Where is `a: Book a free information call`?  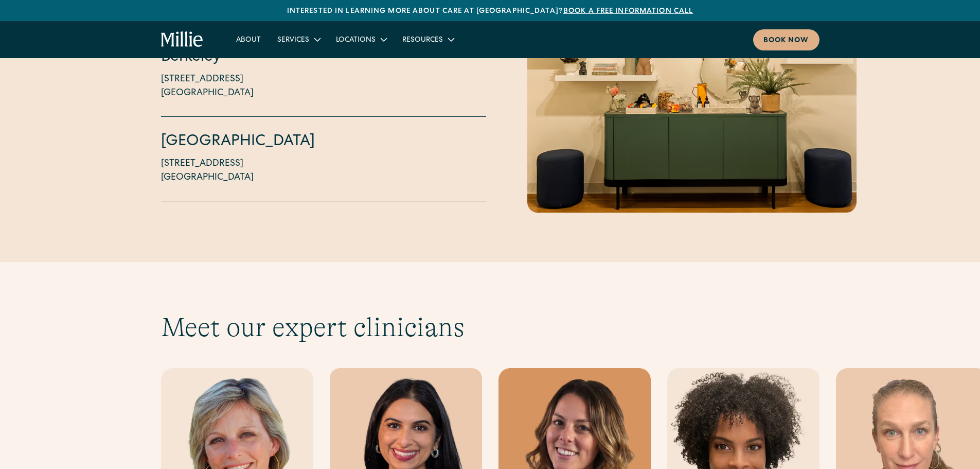
a: Book a free information call is located at coordinates (628, 12).